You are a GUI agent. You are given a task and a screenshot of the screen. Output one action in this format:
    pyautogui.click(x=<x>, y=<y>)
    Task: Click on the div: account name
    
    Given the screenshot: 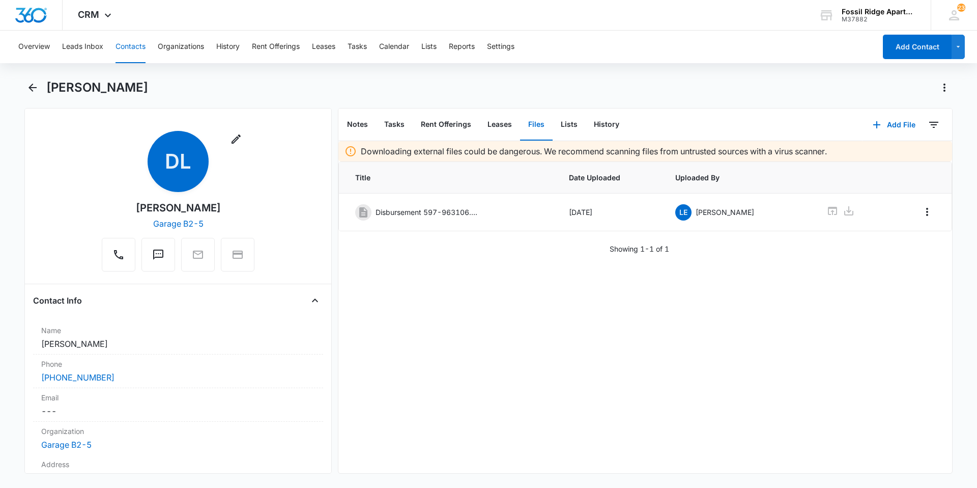 What is the action you would take?
    pyautogui.click(x=879, y=12)
    